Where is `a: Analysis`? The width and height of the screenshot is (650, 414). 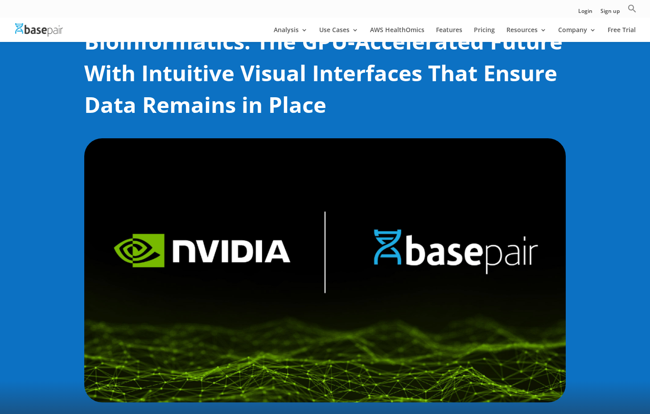
a: Analysis is located at coordinates (291, 34).